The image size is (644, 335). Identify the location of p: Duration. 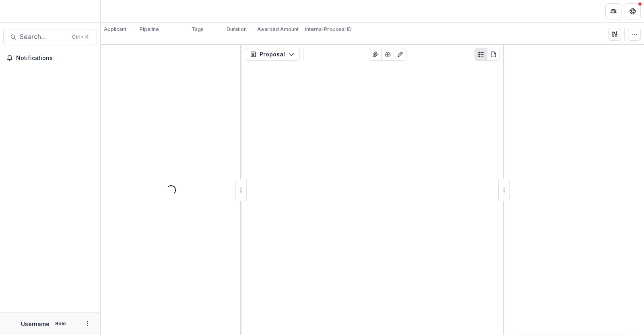
(236, 29).